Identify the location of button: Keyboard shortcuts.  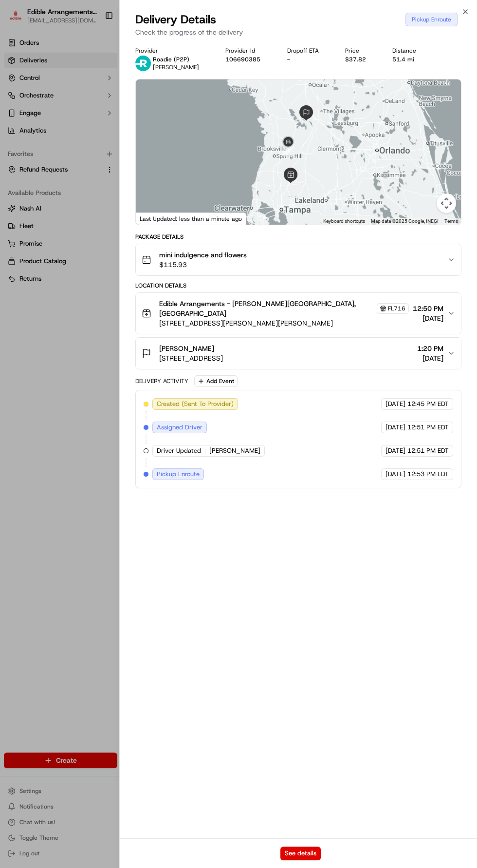
(344, 221).